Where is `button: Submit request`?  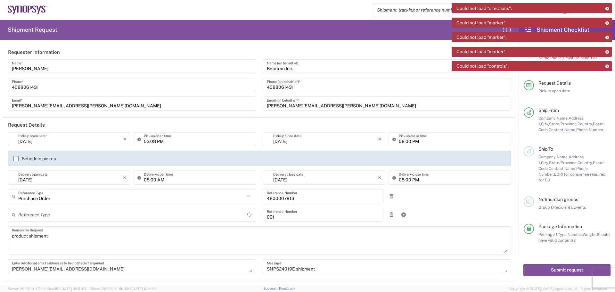
button: Submit request is located at coordinates (567, 270).